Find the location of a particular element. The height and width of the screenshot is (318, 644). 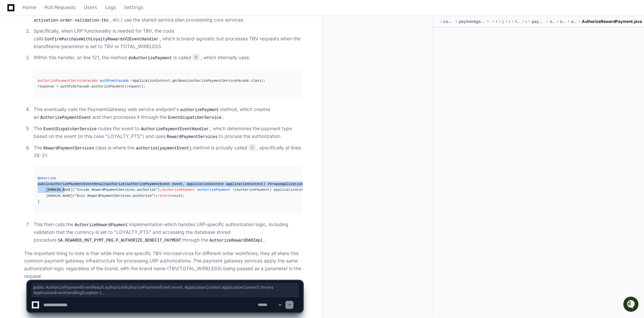

span: Logs is located at coordinates (110, 8).